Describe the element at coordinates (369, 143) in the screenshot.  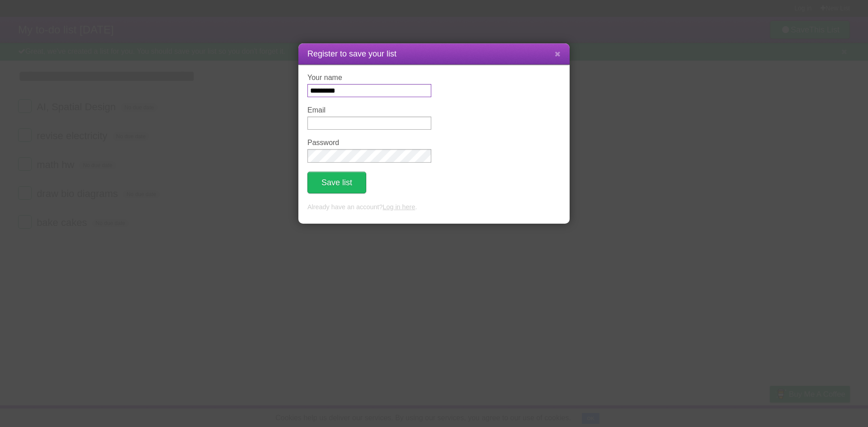
I see `label: Password` at that location.